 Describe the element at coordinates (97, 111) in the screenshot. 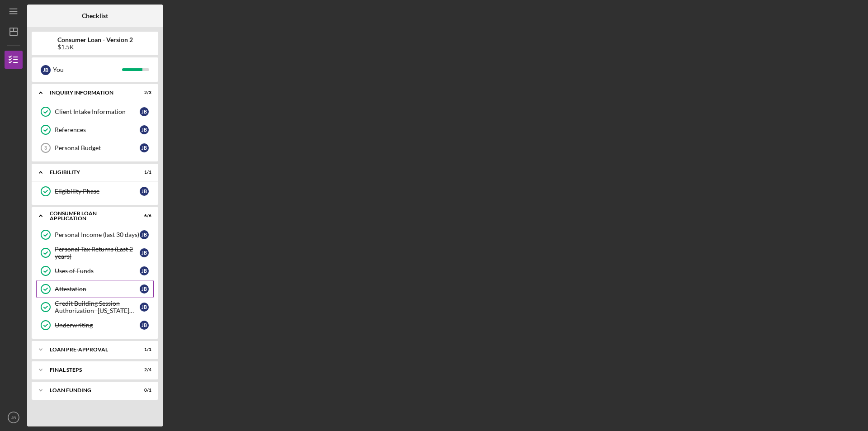

I see `div: Client Intake Information` at that location.